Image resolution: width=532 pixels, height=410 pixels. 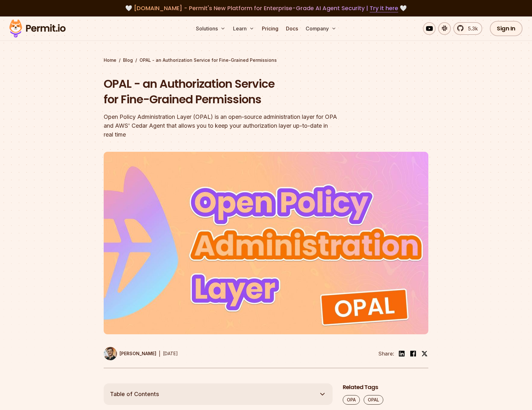 I want to click on img: Permit logo, so click(x=38, y=28).